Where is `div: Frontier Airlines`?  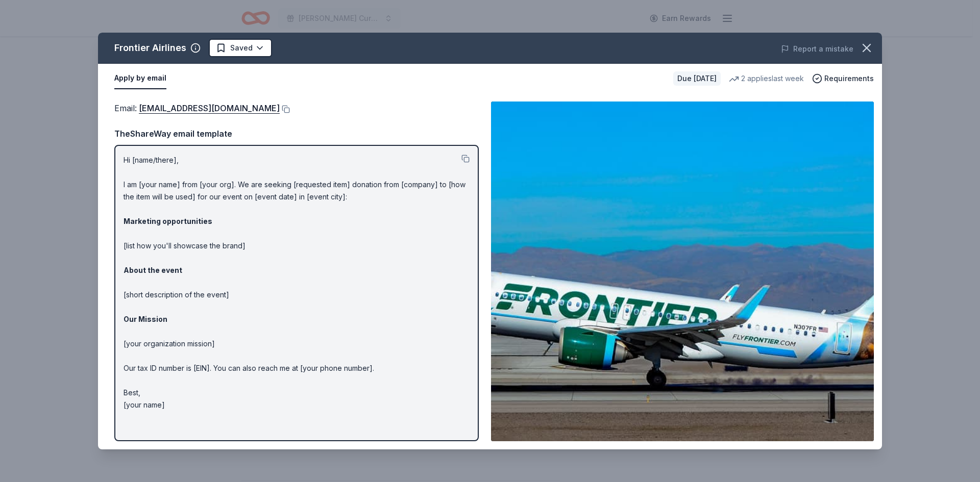 div: Frontier Airlines is located at coordinates (150, 48).